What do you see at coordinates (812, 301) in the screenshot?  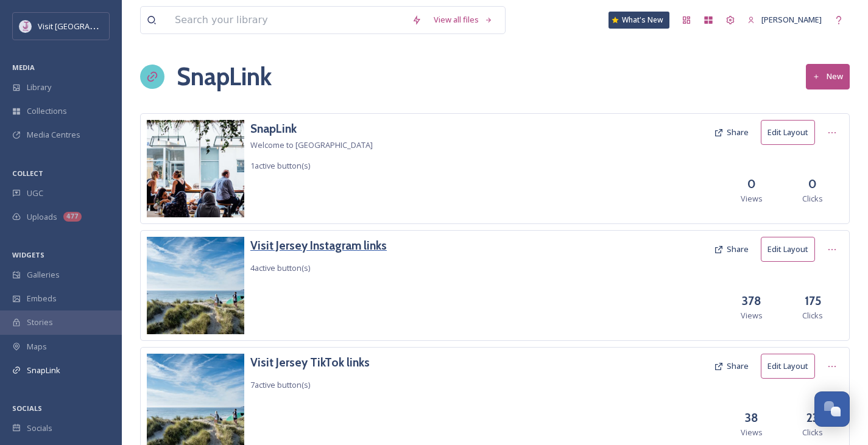 I see `h3: 175` at bounding box center [812, 301].